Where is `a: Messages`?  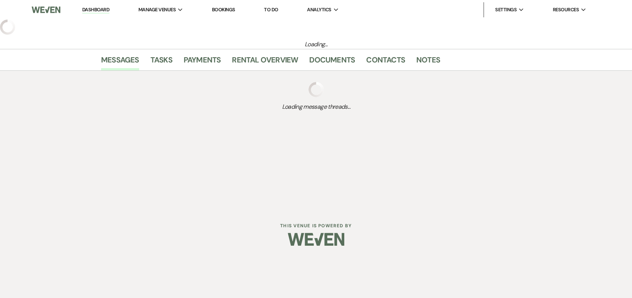
a: Messages is located at coordinates (120, 62).